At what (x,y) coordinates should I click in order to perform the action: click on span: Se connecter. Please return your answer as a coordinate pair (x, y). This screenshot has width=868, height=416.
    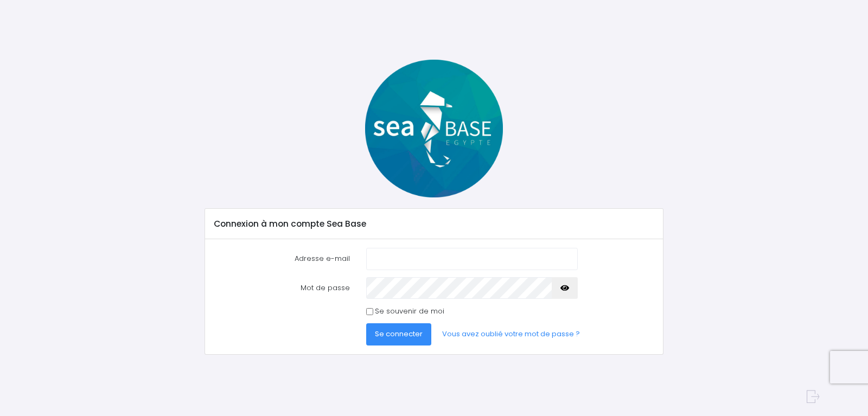
    Looking at the image, I should click on (399, 333).